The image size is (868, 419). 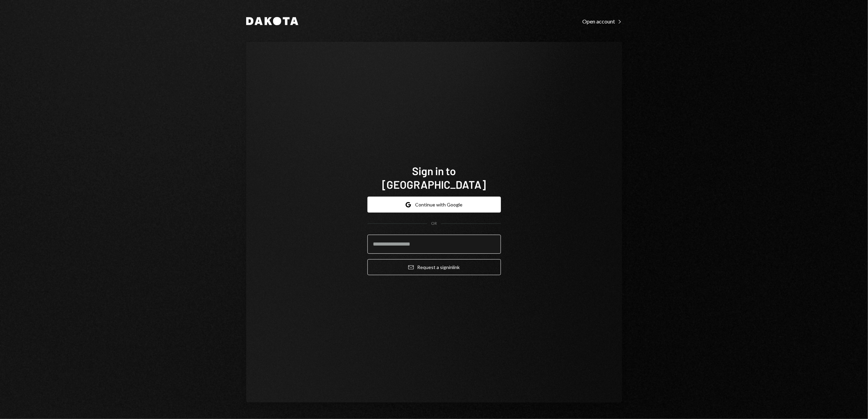 I want to click on div: Open account, so click(x=602, y=22).